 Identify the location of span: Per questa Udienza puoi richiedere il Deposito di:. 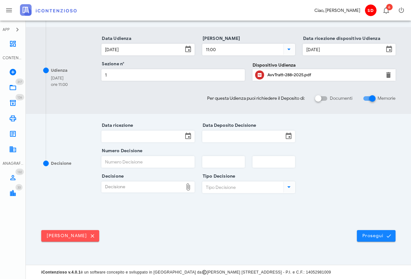
(256, 98).